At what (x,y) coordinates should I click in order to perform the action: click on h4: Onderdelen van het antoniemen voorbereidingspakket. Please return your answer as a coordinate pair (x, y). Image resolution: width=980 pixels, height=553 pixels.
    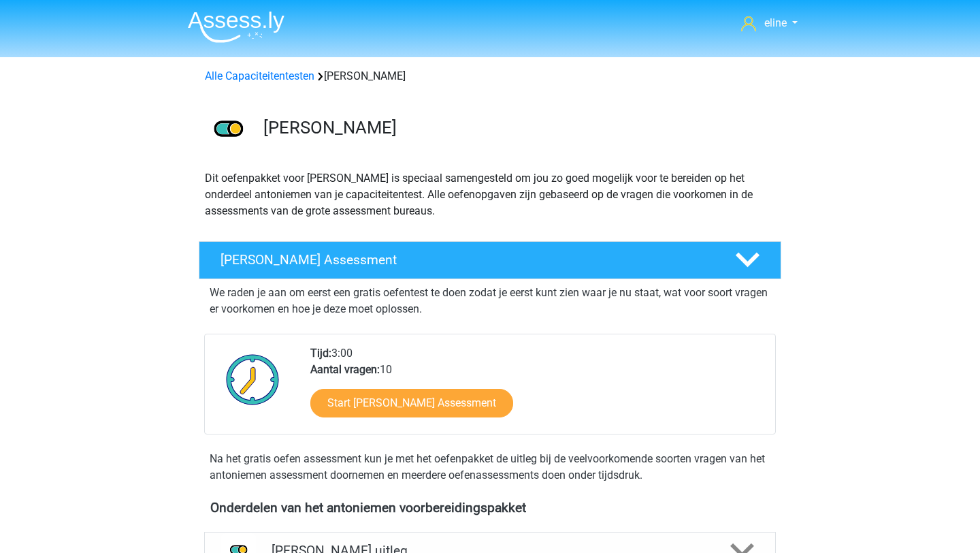
    Looking at the image, I should click on (490, 508).